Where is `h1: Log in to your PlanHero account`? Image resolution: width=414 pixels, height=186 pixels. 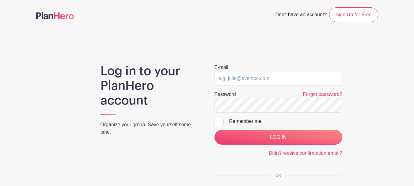 h1: Log in to your PlanHero account is located at coordinates (150, 86).